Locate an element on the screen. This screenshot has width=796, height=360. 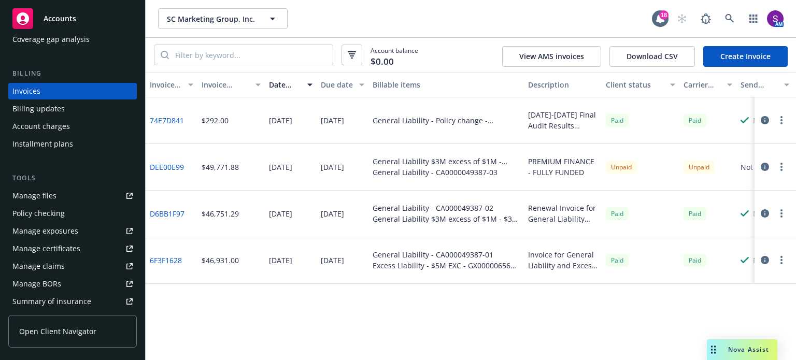
div: General Liability - CA000049387-01 is located at coordinates (446, 255).